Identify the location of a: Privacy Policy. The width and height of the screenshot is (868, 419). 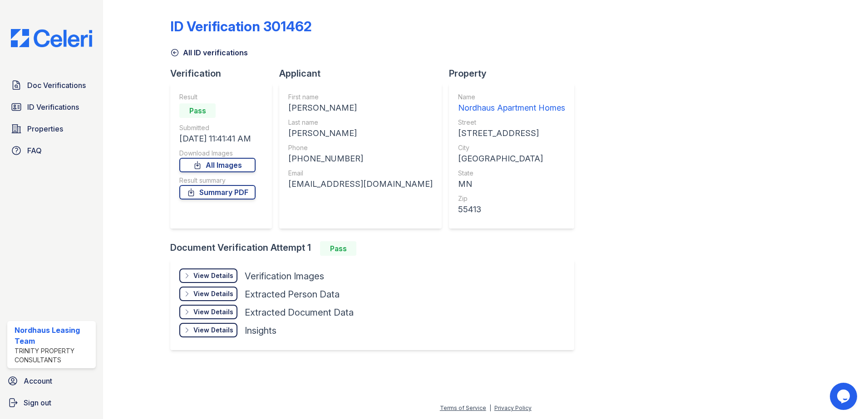
(513, 408).